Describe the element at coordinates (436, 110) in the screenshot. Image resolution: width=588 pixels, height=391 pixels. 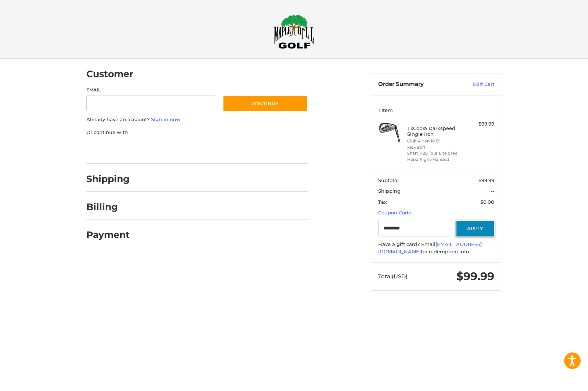
I see `h3: 1 Item` at that location.